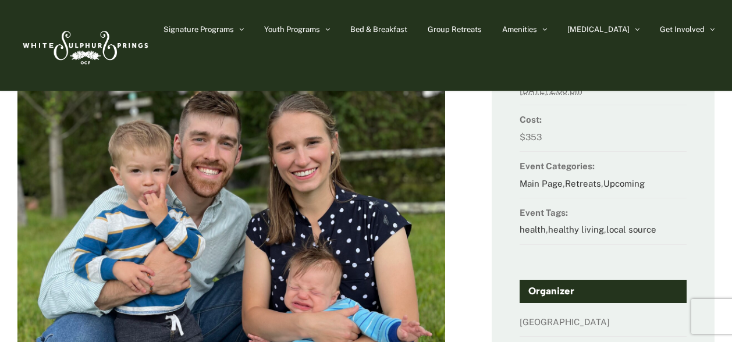 The height and width of the screenshot is (342, 732). I want to click on a: local source, so click(631, 229).